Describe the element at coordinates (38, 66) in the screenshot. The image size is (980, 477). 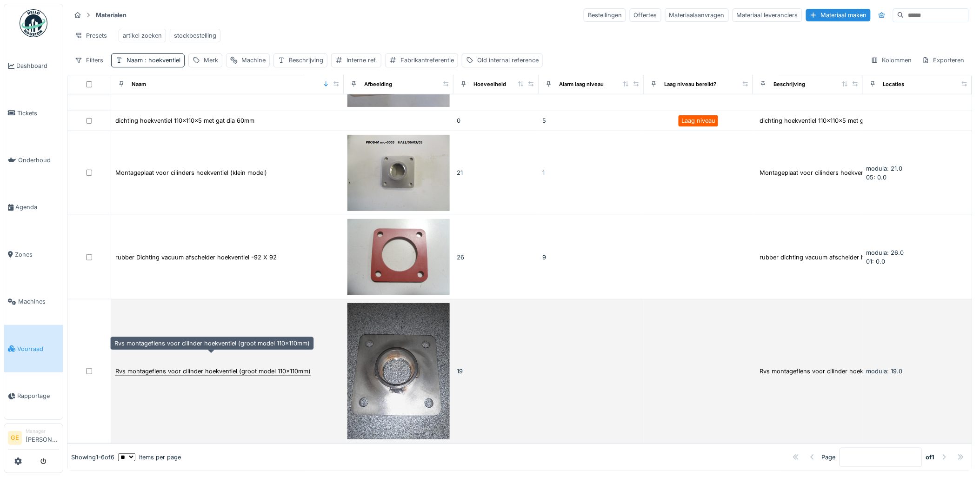
I see `span: Dashboard` at that location.